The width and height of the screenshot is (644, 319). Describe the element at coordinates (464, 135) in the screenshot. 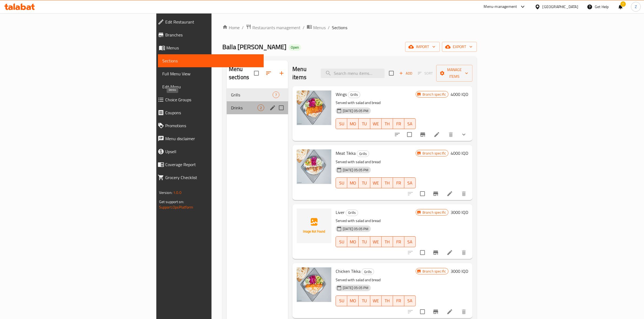

I see `svg: Show Choices` at that location.